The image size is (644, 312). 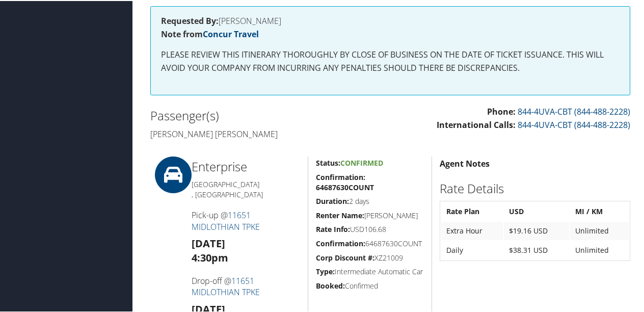 I want to click on strong: Status:, so click(x=328, y=161).